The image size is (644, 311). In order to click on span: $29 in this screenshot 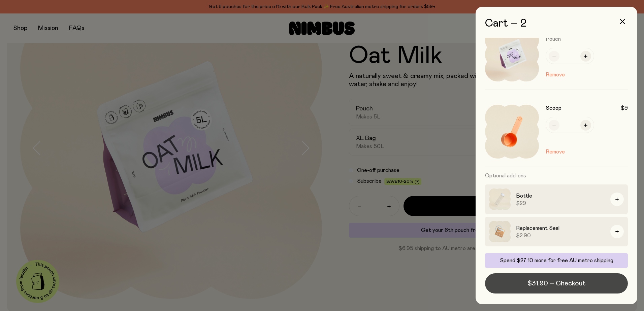, I will do `click(560, 203)`.